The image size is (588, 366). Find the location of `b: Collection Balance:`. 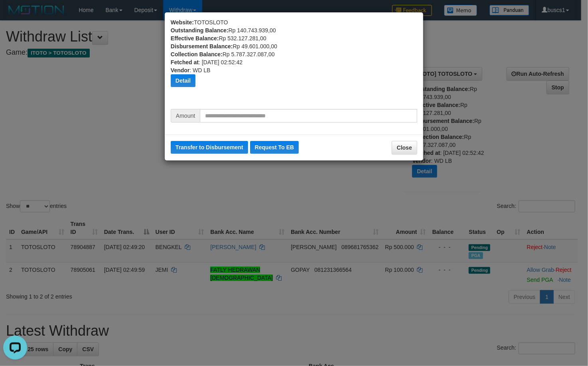

b: Collection Balance: is located at coordinates (197, 54).